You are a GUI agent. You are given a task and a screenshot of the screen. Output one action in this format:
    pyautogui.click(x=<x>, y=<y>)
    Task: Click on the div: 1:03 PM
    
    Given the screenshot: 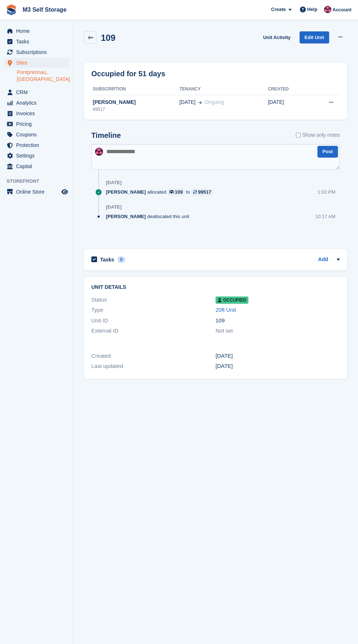 What is the action you would take?
    pyautogui.click(x=327, y=192)
    